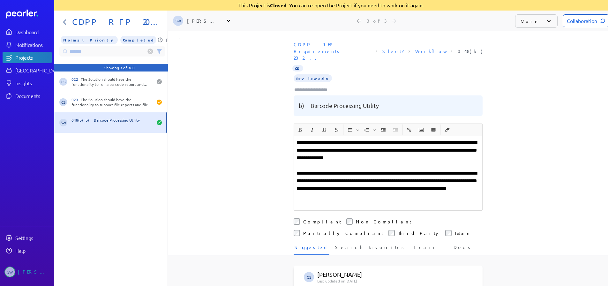  Describe the element at coordinates (300, 130) in the screenshot. I see `button: Bold` at that location.